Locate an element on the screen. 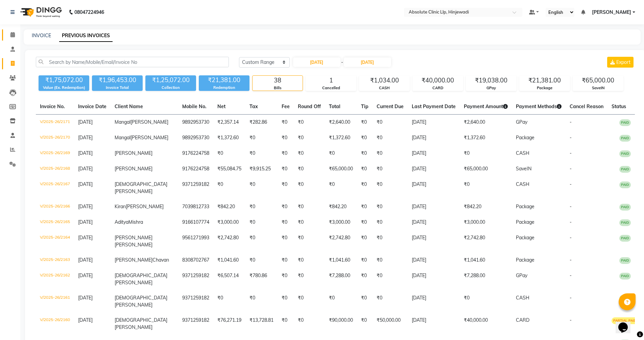 This screenshot has width=644, height=340. span: CASH is located at coordinates (522, 153).